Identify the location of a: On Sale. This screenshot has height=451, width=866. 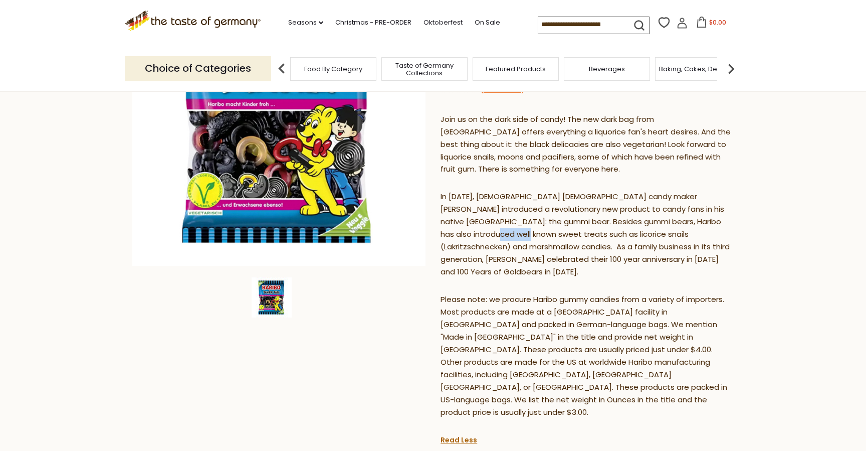
(487, 23).